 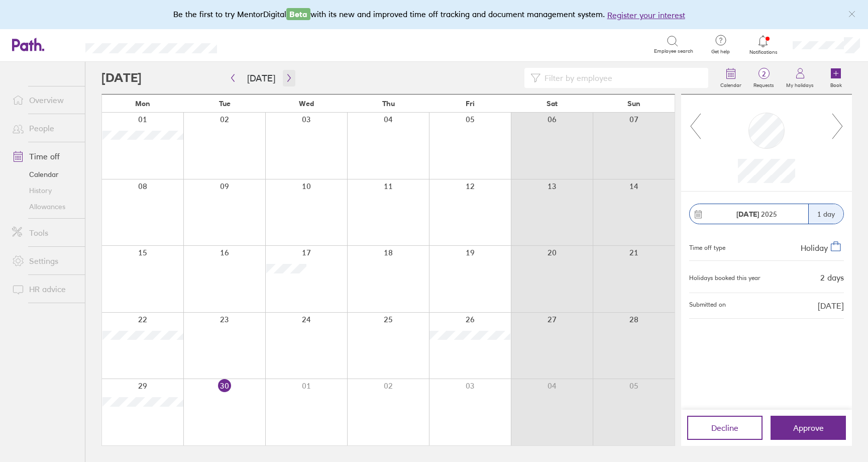 I want to click on a: People, so click(x=44, y=128).